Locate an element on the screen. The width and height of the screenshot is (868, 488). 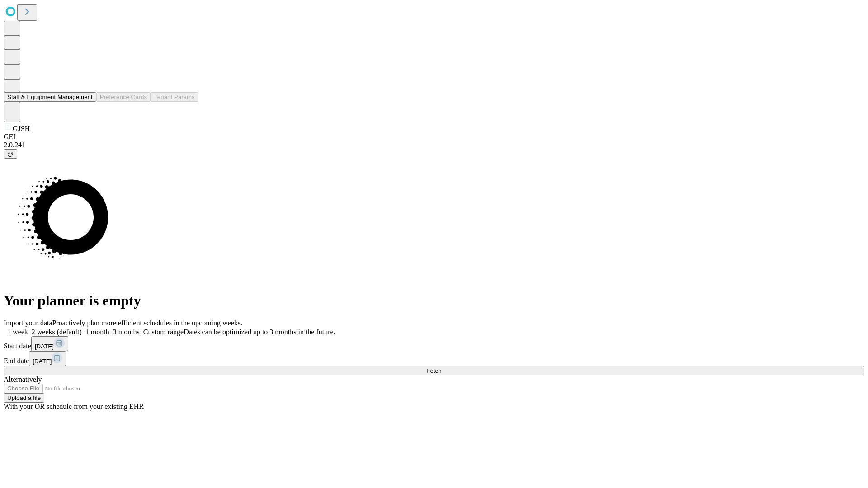
span: 2 weeks (default) is located at coordinates (57, 331).